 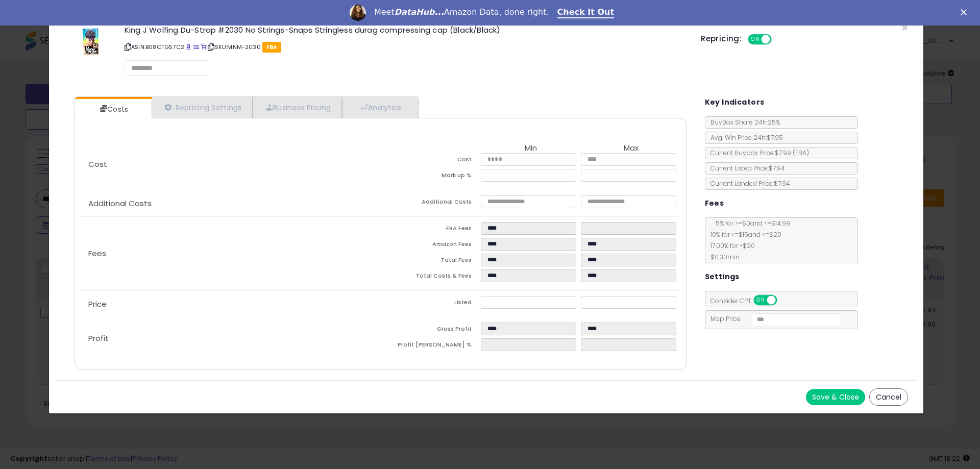 I want to click on div: Meet Amazon Data, done right., so click(x=461, y=12).